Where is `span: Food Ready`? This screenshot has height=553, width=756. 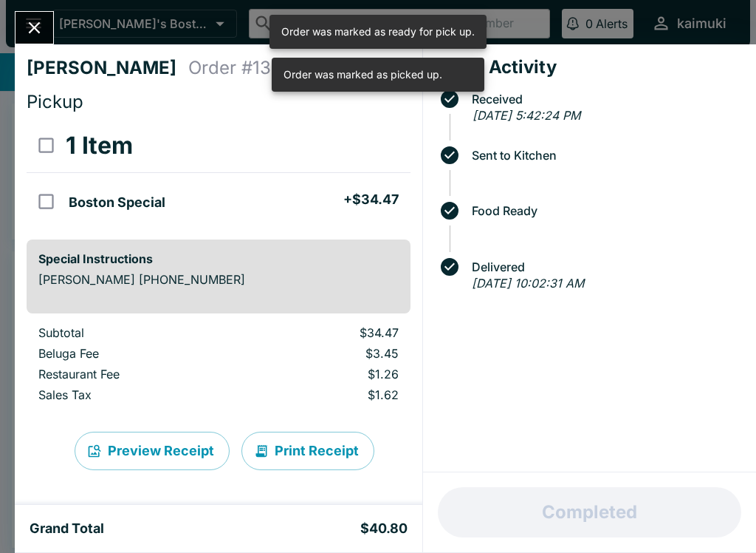 span: Food Ready is located at coordinates (604, 210).